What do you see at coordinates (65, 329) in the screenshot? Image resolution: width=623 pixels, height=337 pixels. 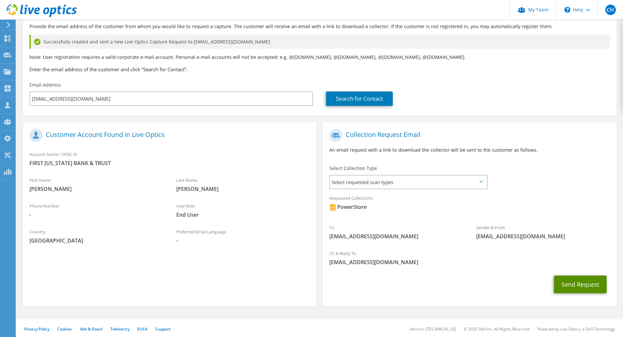 I see `a: Cookies` at bounding box center [65, 329].